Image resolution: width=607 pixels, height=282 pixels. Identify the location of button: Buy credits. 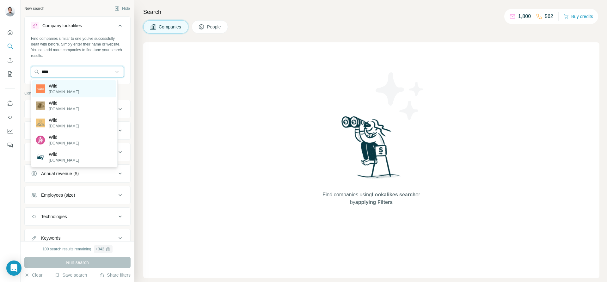
(579, 16).